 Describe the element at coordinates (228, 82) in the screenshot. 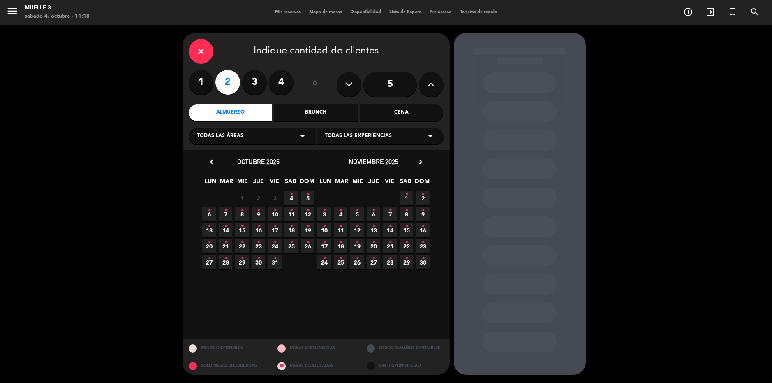

I see `label: 2` at that location.